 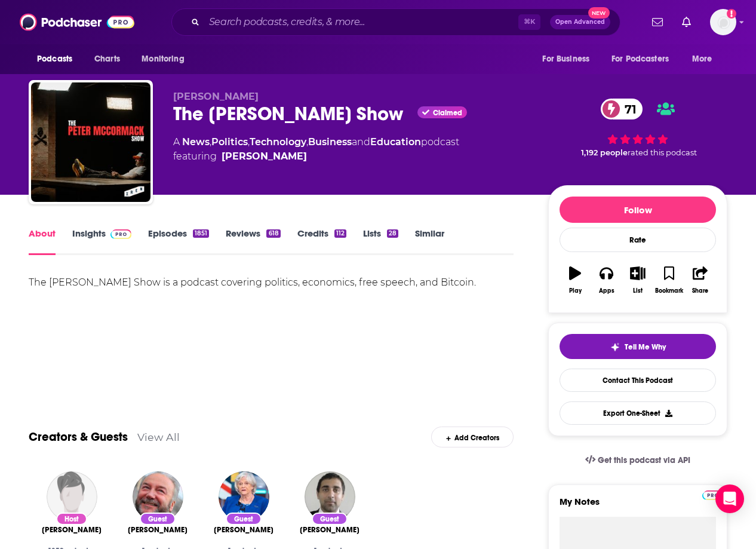 I want to click on div: 618, so click(x=273, y=233).